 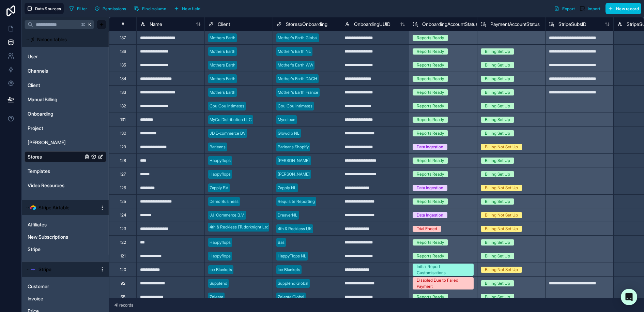 I want to click on button: Stripe, so click(x=61, y=270).